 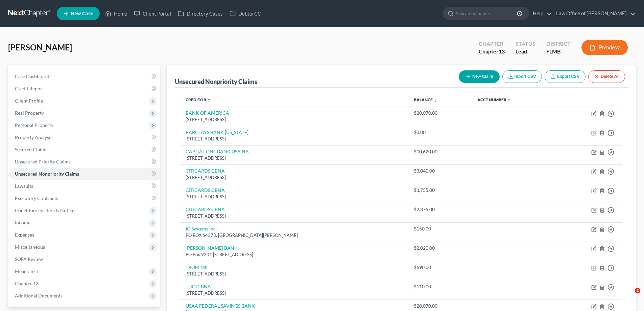 What do you see at coordinates (638, 291) in the screenshot?
I see `span: 2` at bounding box center [638, 291].